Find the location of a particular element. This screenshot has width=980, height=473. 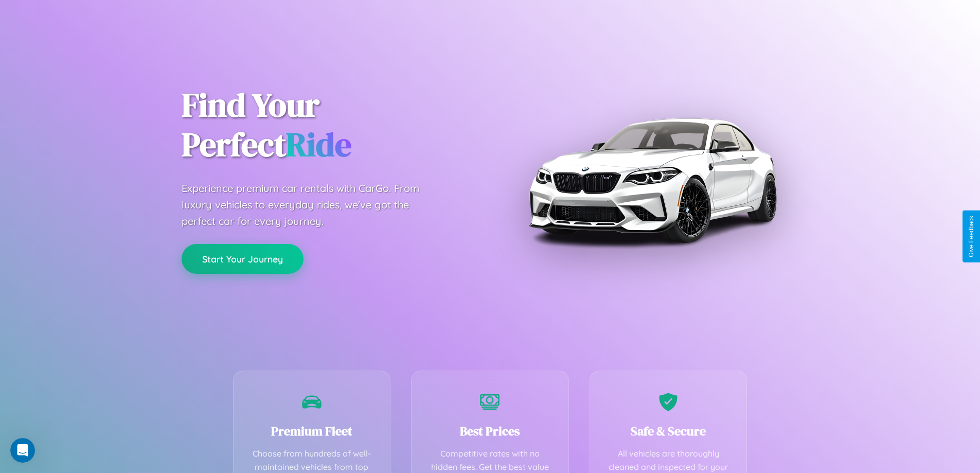

span: Ride is located at coordinates (318, 144).